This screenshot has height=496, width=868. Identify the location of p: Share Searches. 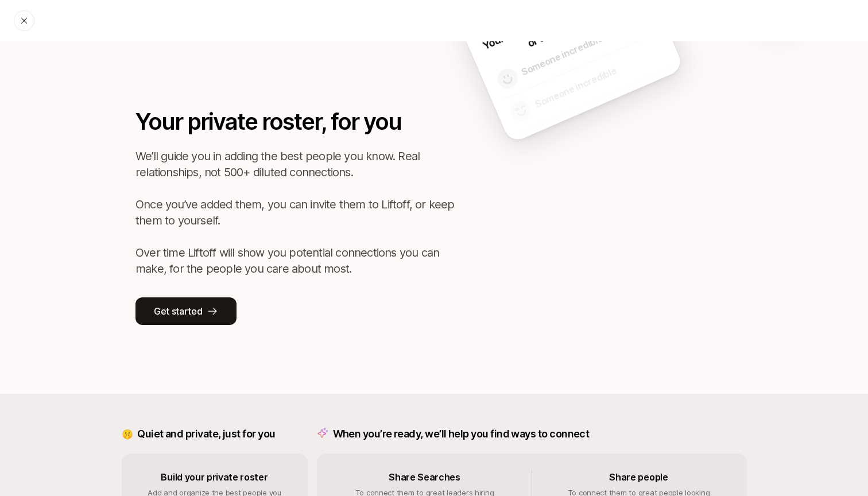
(424, 477).